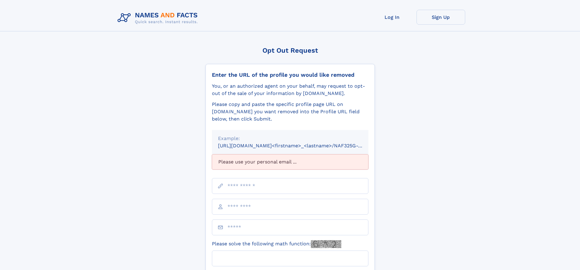 The width and height of the screenshot is (580, 270). I want to click on div: Example:, so click(290, 139).